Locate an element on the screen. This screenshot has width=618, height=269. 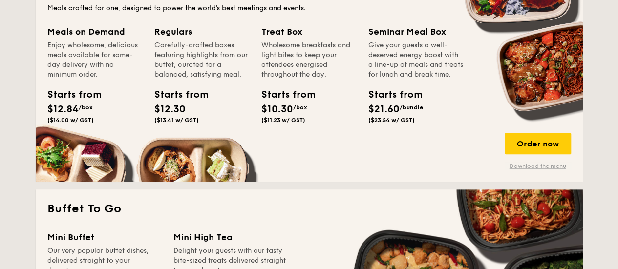
div: Treat Box is located at coordinates (309, 32).